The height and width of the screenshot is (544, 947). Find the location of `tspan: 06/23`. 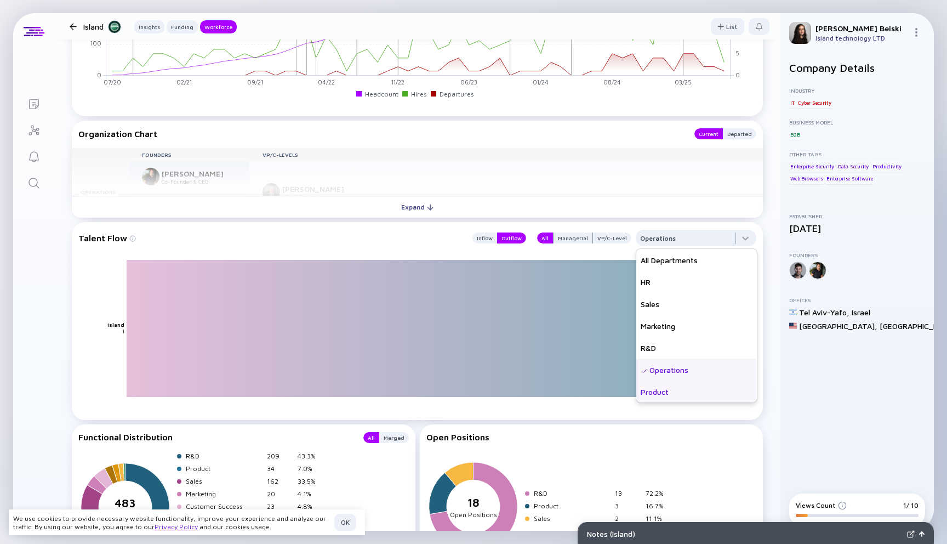

tspan: 06/23 is located at coordinates (469, 82).